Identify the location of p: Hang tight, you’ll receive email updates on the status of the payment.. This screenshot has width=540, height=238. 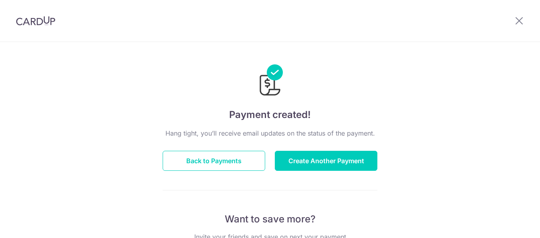
(270, 133).